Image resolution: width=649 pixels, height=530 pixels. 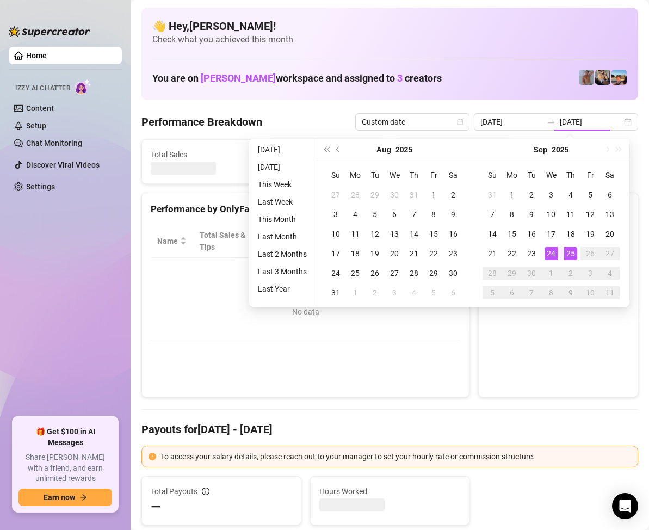 What do you see at coordinates (453, 155) in the screenshot?
I see `span: Messages Sent` at bounding box center [453, 155].